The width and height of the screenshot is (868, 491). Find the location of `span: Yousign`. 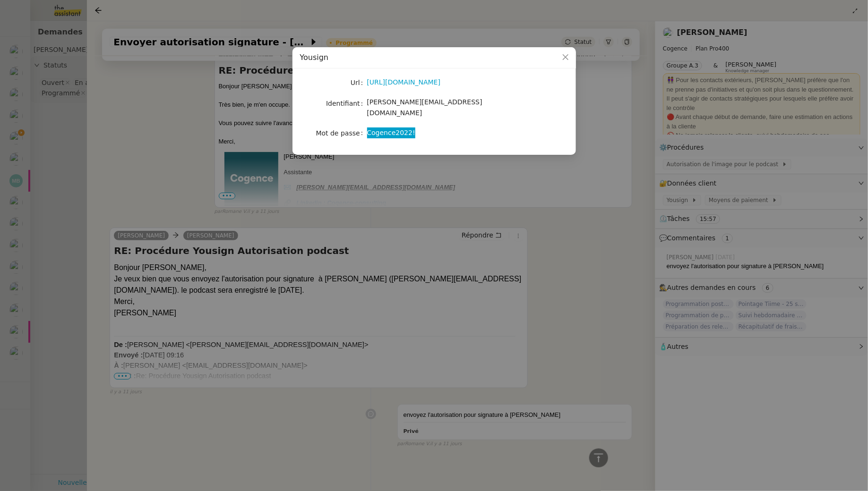

span: Yousign is located at coordinates (314, 57).